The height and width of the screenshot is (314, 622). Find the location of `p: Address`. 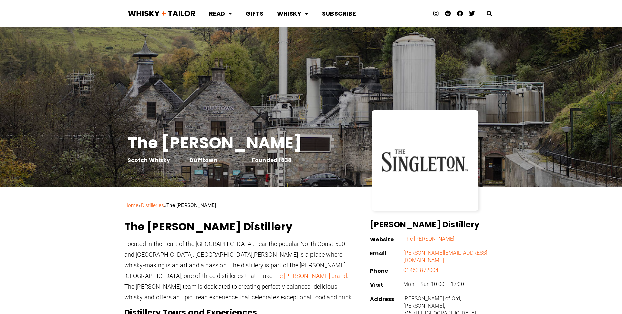

p: Address is located at coordinates (387, 299).